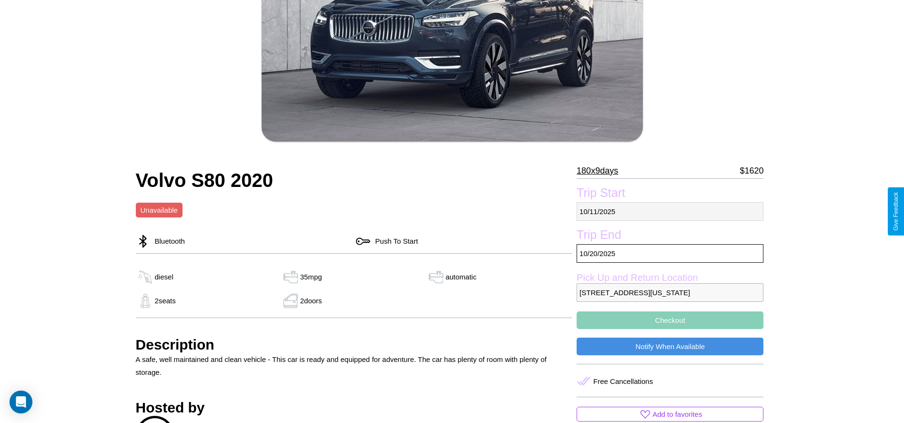 This screenshot has width=904, height=423. What do you see at coordinates (597, 171) in the screenshot?
I see `p: 180 x 9 days` at bounding box center [597, 171].